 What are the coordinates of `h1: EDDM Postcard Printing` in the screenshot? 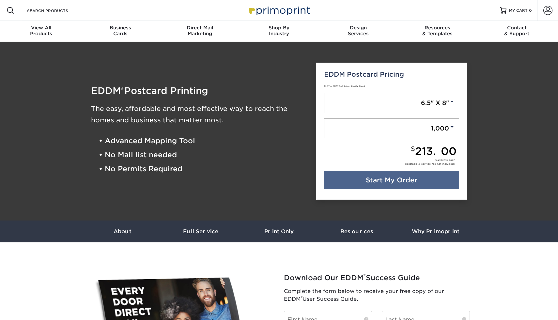 It's located at (199, 91).